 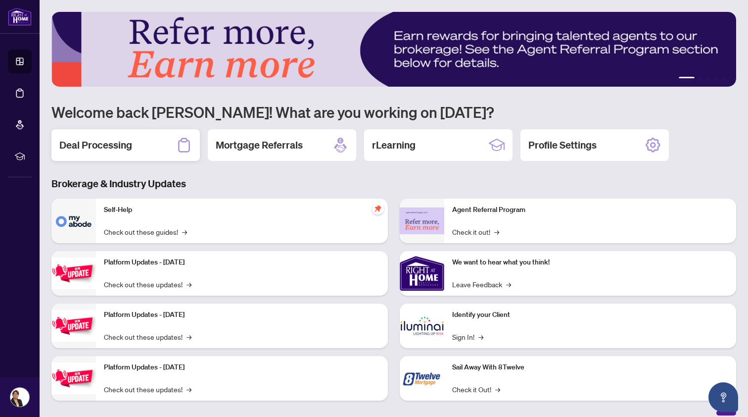 What do you see at coordinates (590, 210) in the screenshot?
I see `p: Agent Referral Program` at bounding box center [590, 210].